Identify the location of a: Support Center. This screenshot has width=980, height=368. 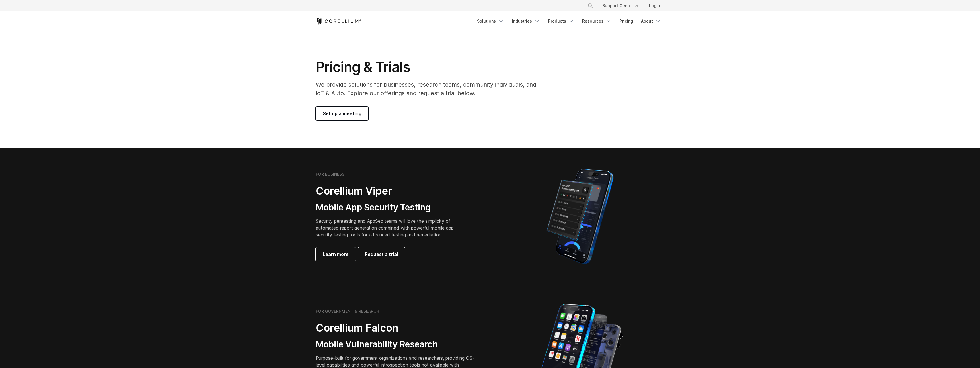
(620, 6).